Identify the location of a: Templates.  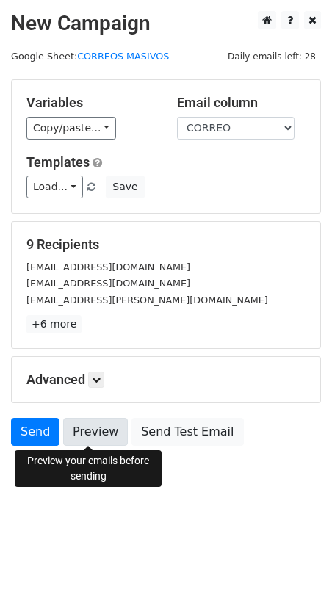
(58, 162).